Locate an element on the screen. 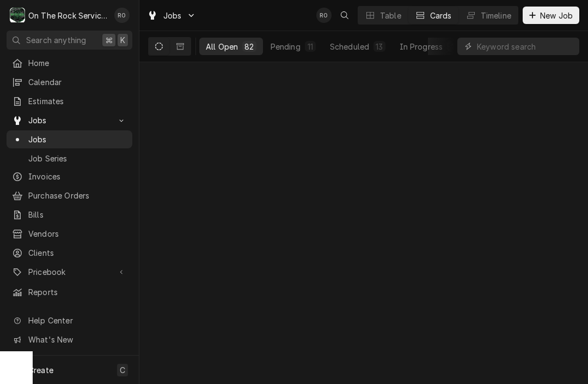  a: Go to Help Center is located at coordinates (69, 320).